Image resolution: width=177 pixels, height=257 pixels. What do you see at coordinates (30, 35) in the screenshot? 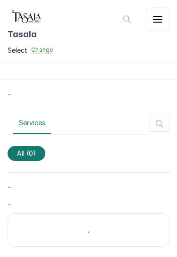
I see `h1: Tasala` at bounding box center [30, 35].